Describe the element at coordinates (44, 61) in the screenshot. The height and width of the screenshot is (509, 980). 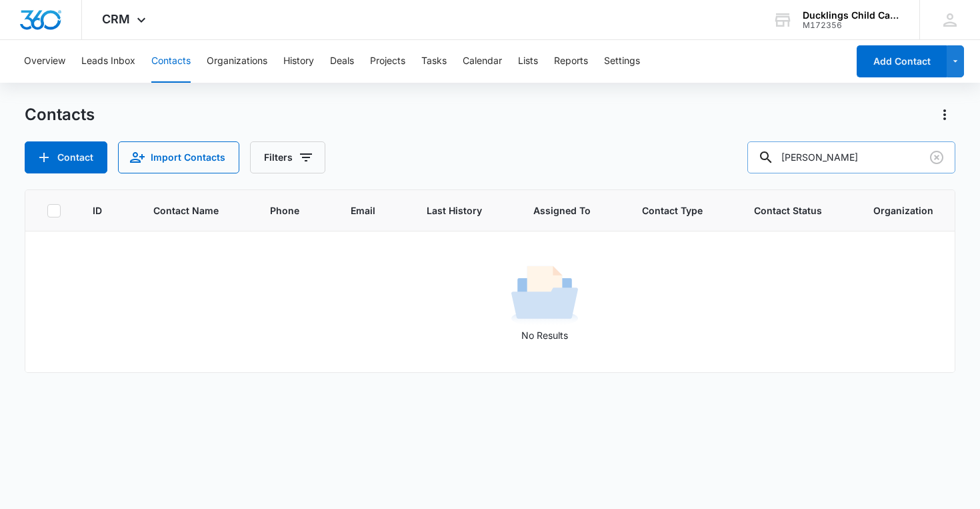
I see `button: Overview` at that location.